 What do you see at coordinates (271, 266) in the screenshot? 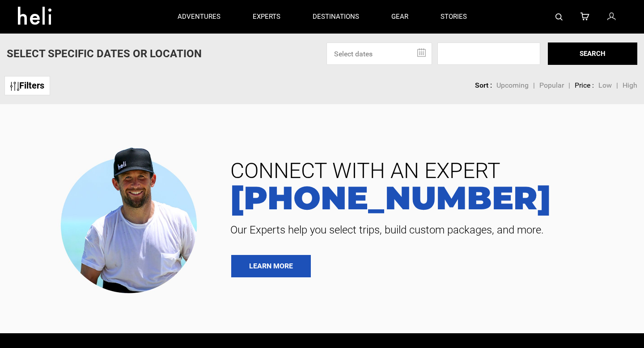
I see `a: LEARN MORE` at bounding box center [271, 266].